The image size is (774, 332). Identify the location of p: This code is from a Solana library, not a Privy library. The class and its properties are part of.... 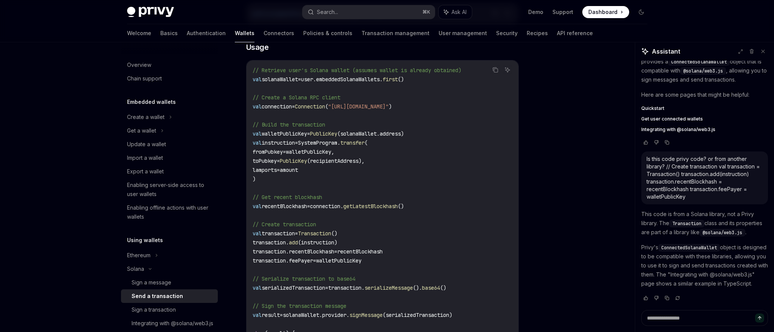
(705, 224).